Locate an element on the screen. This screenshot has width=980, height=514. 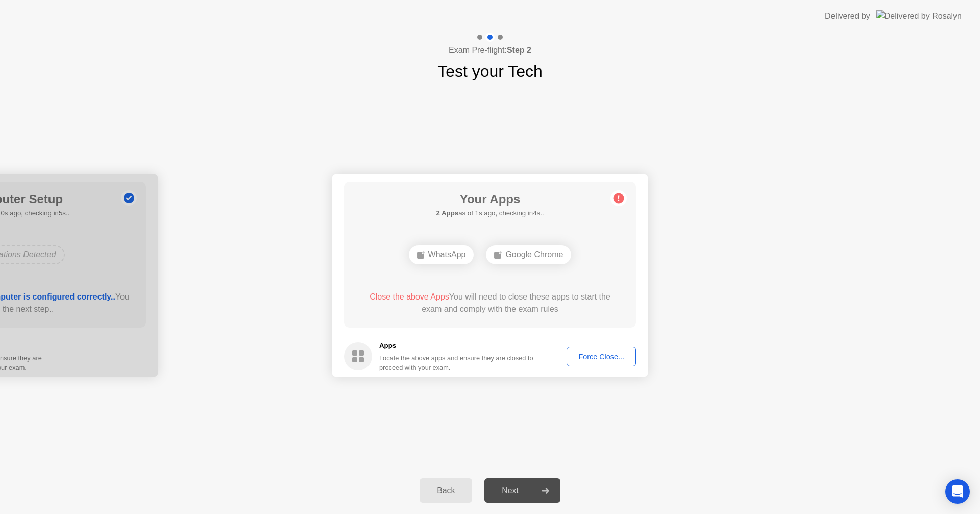
div: Google Chrome is located at coordinates (528, 255).